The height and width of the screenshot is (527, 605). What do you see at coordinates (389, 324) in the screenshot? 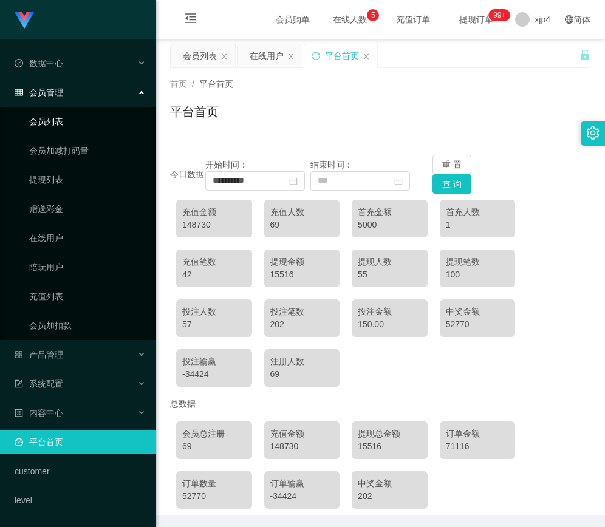
I see `div: 150.00` at bounding box center [389, 324].